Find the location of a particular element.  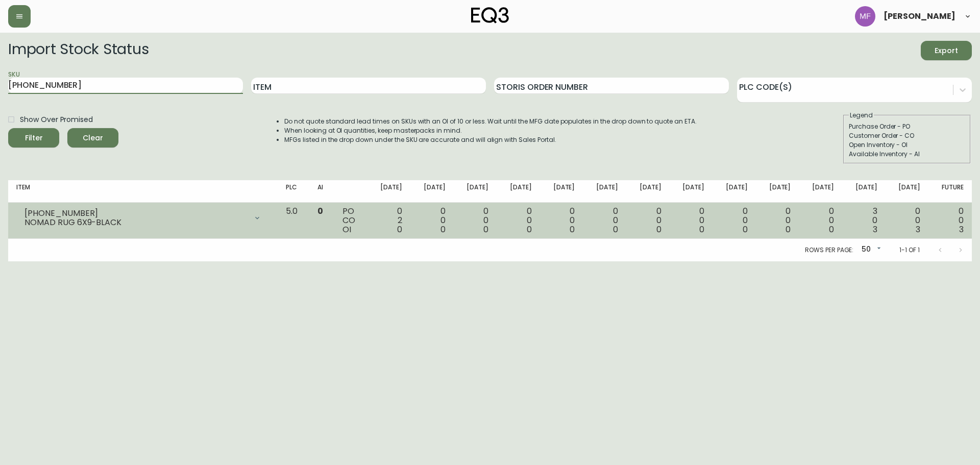

button: Export is located at coordinates (946, 51).